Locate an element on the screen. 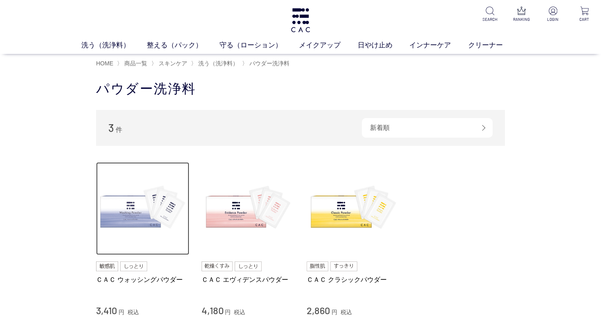 The height and width of the screenshot is (326, 601). span: 2,860 is located at coordinates (318, 310).